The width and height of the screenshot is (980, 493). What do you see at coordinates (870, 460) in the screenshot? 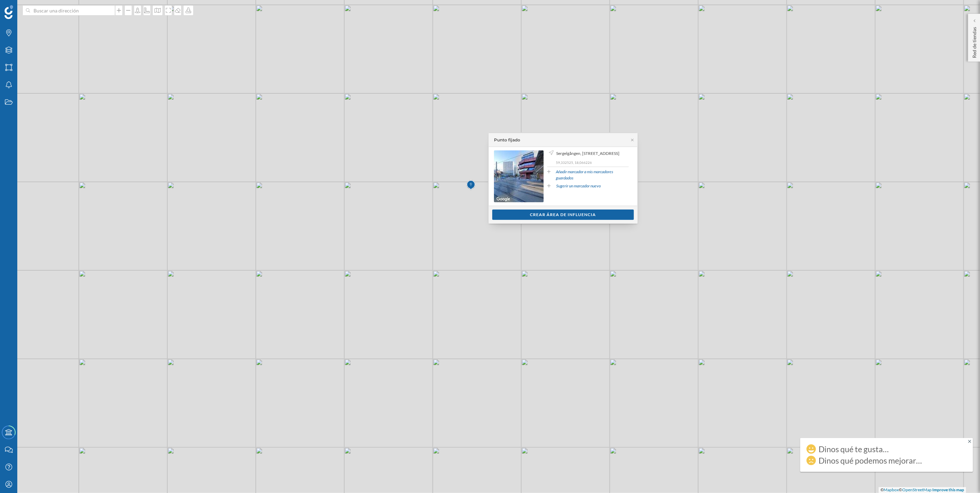
I see `div: Dinos qué podemos mejorar…` at bounding box center [870, 460].